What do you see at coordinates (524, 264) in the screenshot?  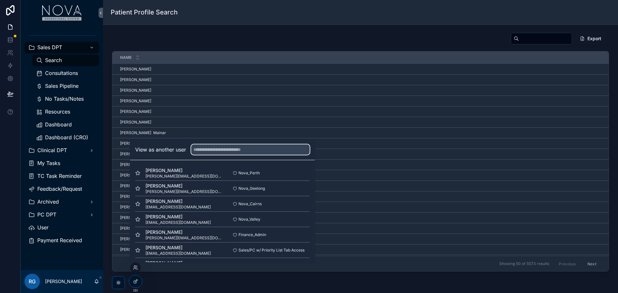 I see `span: Showing 50 of 5573 results` at bounding box center [524, 264].